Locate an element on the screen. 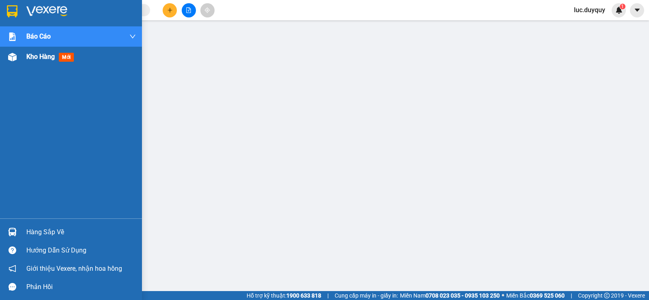 This screenshot has width=649, height=300. span: Cung cấp máy in - giấy in: is located at coordinates (366, 295).